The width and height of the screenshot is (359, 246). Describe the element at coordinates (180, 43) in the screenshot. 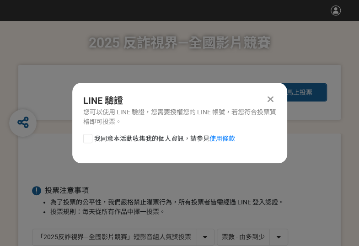

I see `h1: 2025 反詐視界—全國影片競賽` at that location.